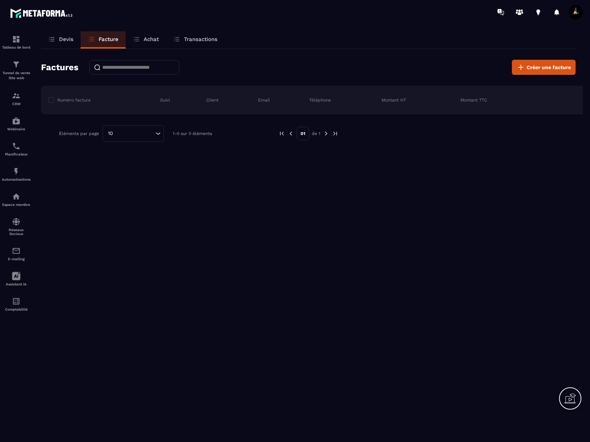  I want to click on p: CRM, so click(16, 104).